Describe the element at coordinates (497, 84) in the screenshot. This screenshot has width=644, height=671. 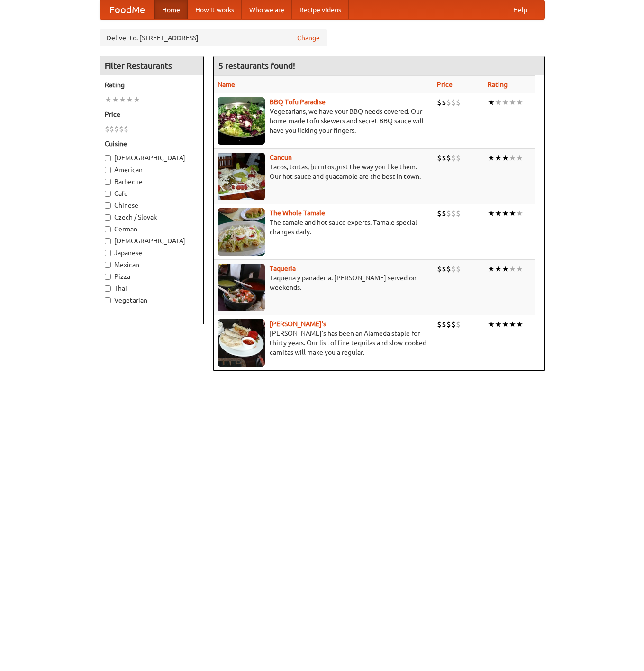
I see `a: Rating` at that location.